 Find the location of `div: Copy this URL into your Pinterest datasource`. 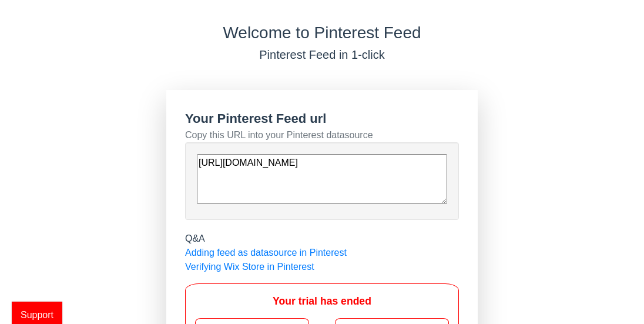

div: Copy this URL into your Pinterest datasource is located at coordinates (322, 135).